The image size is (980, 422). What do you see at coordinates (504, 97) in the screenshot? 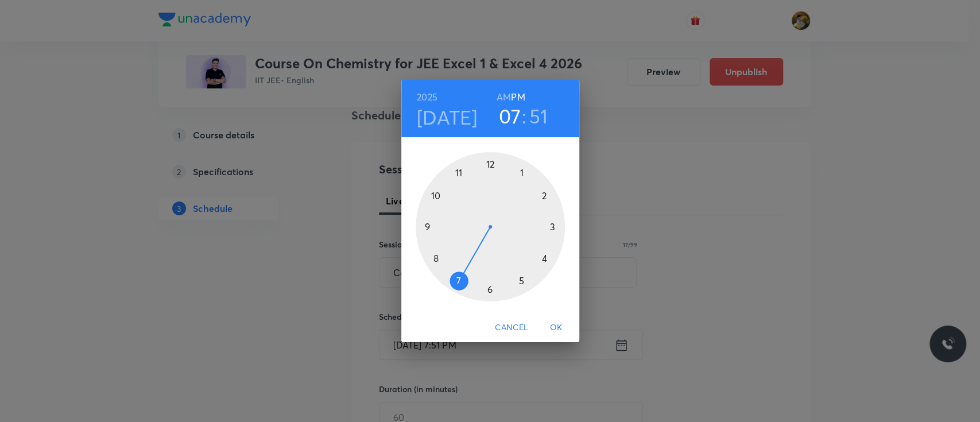
I see `button: AM` at bounding box center [504, 97].